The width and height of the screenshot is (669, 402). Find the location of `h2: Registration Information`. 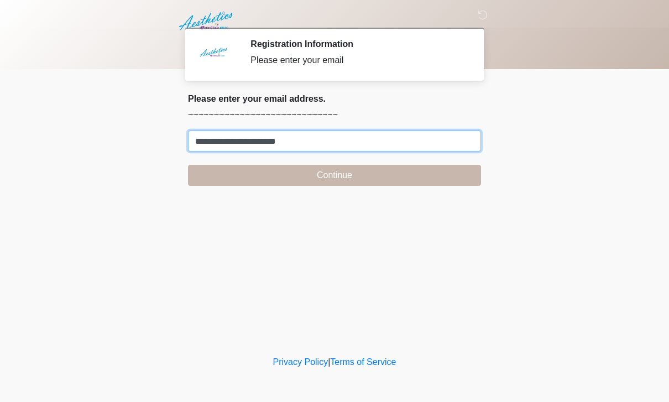

h2: Registration Information is located at coordinates (357, 44).